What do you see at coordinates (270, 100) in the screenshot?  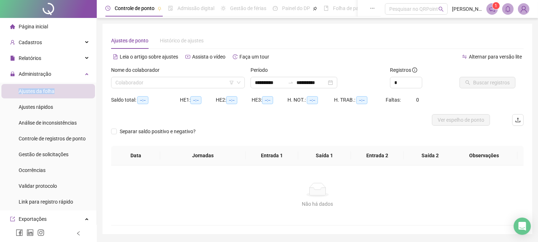 I see `div: HE 3:` at bounding box center [270, 100].